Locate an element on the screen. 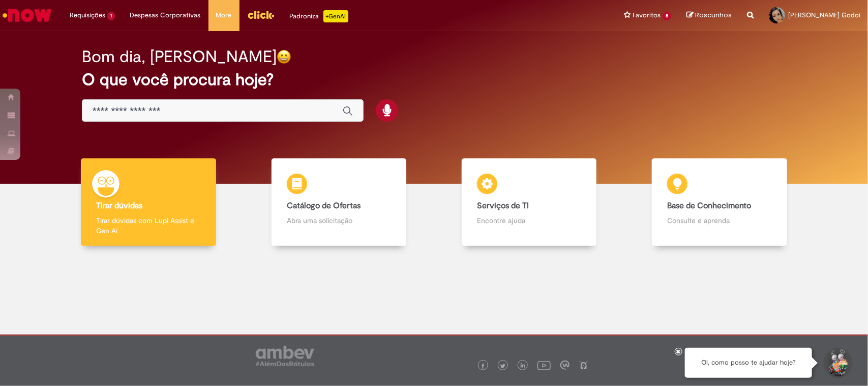 This screenshot has width=868, height=386. span: Rascunhos is located at coordinates (714, 15).